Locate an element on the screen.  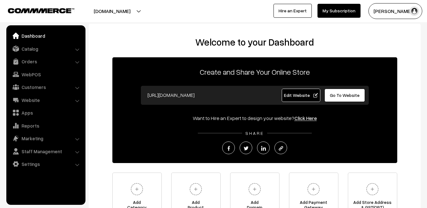
a: Marketing is located at coordinates (46, 138).